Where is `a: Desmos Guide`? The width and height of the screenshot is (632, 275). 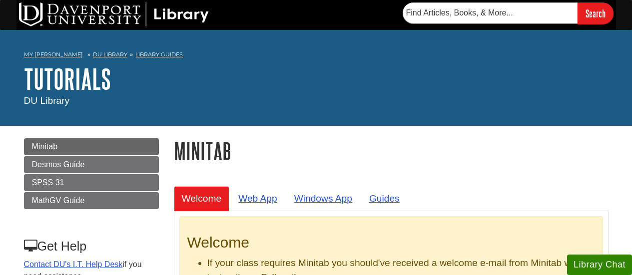
a: Desmos Guide is located at coordinates (91, 165).